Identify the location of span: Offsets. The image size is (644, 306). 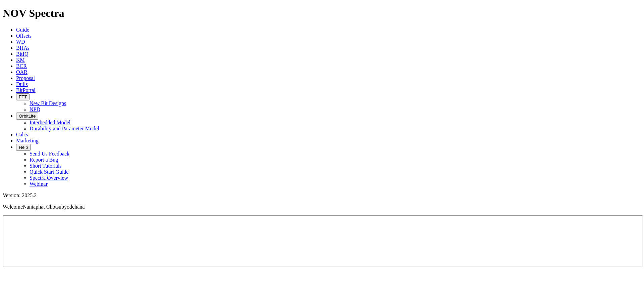
(24, 36).